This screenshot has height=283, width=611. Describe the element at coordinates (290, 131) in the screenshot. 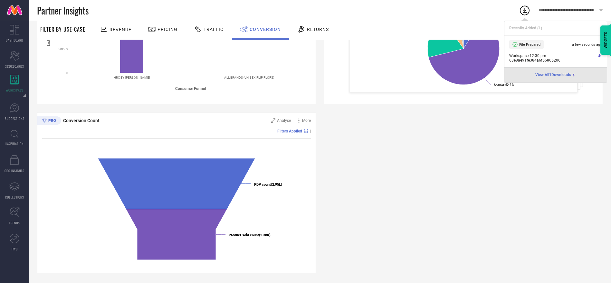

I see `span: Filters Applied` at that location.